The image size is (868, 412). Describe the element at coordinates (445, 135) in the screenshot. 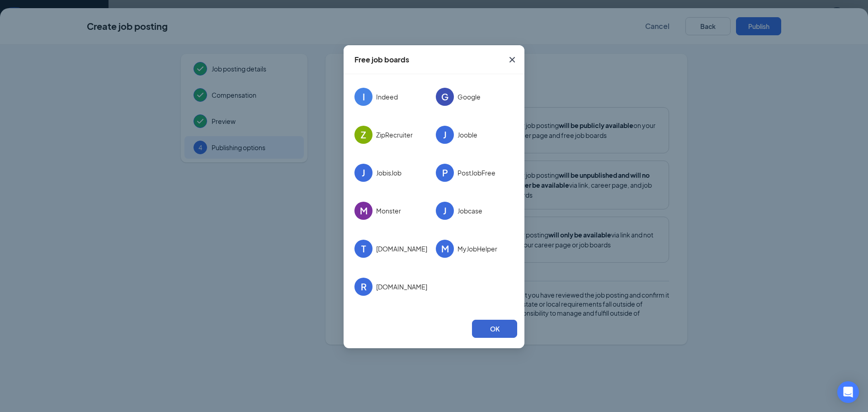

I see `div: Jooble` at that location.